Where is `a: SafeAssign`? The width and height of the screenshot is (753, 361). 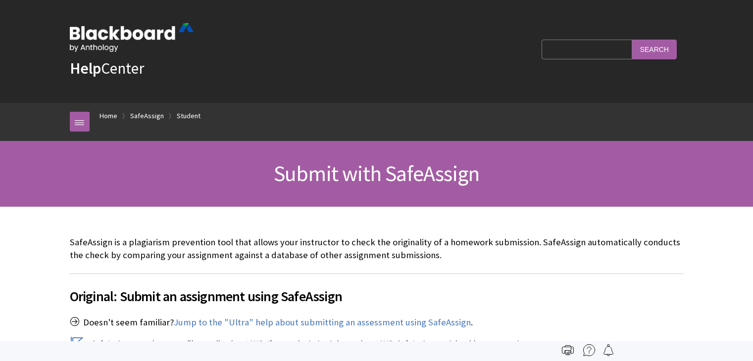 a: SafeAssign is located at coordinates (147, 116).